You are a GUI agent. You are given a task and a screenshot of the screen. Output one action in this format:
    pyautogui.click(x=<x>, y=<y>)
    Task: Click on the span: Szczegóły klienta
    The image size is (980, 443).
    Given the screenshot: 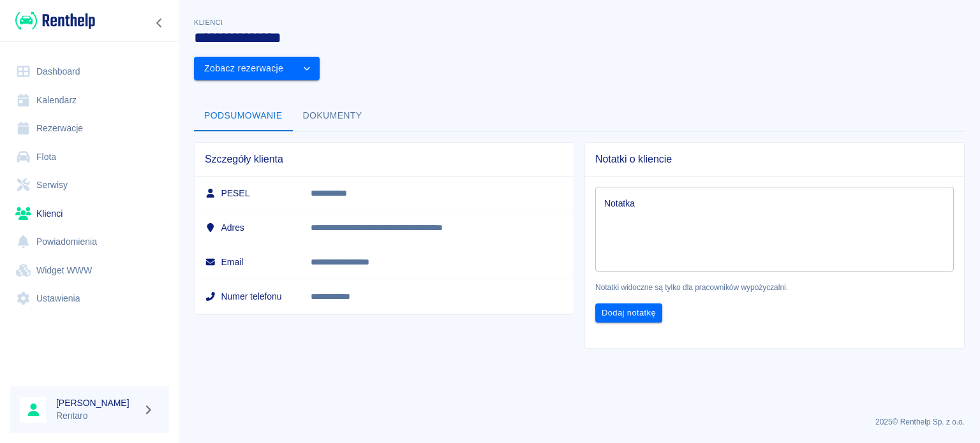 What is the action you would take?
    pyautogui.click(x=384, y=160)
    